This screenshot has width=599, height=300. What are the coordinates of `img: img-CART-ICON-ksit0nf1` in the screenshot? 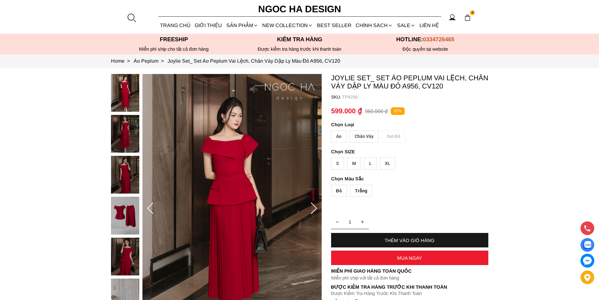 It's located at (468, 18).